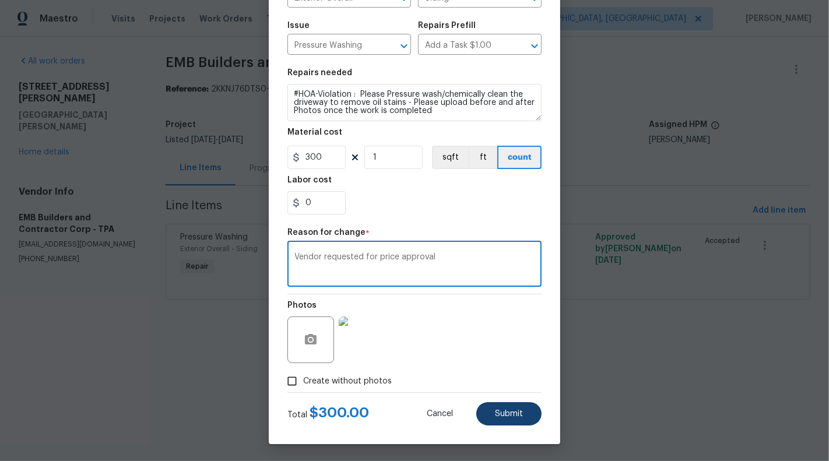  What do you see at coordinates (415, 103) in the screenshot?
I see `textarea: #HOA-Violation : Please Pressure wash/chemically clean the driveway to remove oil stains - Please...` at bounding box center [415, 103].